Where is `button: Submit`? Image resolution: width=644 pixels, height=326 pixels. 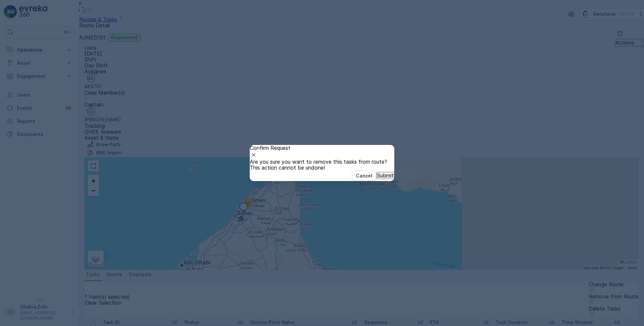
button: Submit is located at coordinates (385, 175).